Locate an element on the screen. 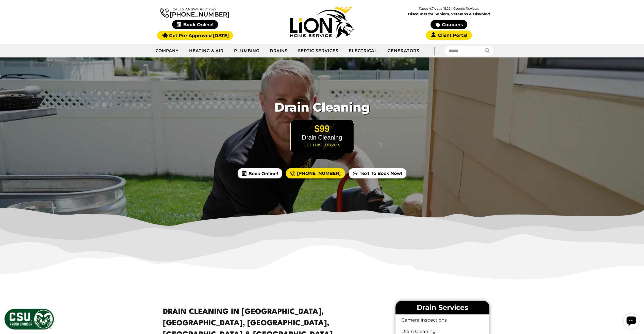  a: Camera Inspections is located at coordinates (442, 320).